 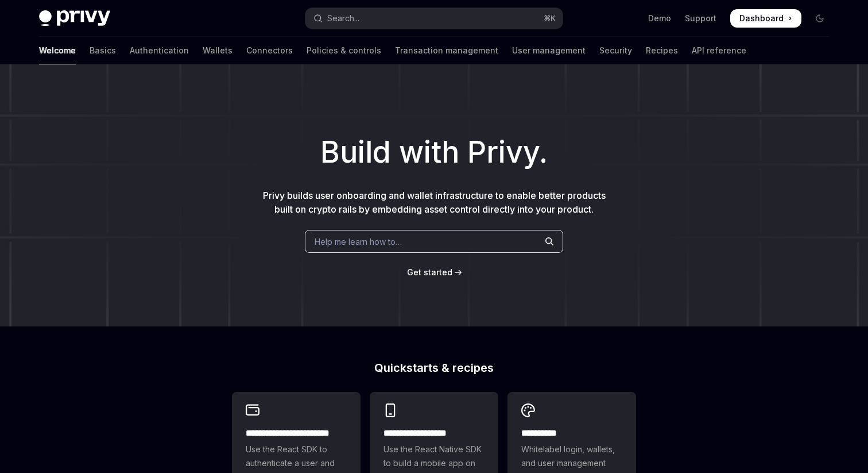 I want to click on a: Demo, so click(x=660, y=19).